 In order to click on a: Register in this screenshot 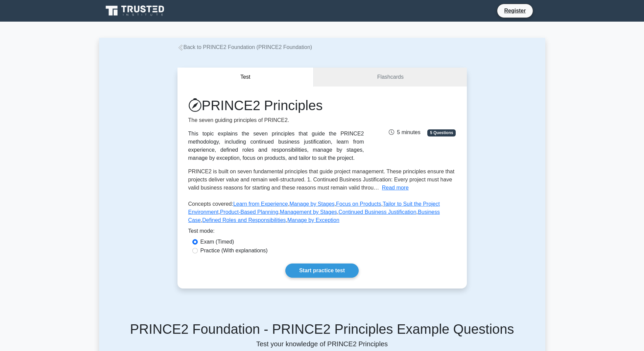, I will do `click(515, 10)`.